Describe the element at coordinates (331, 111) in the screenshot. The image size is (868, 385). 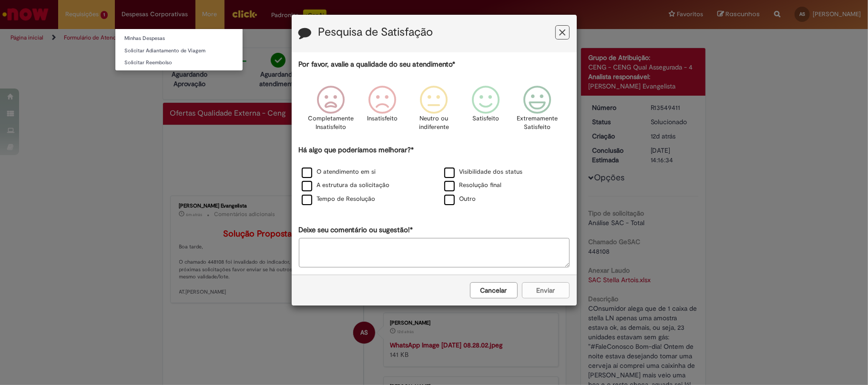
I see `div: Completamente Insatisfeito` at that location.